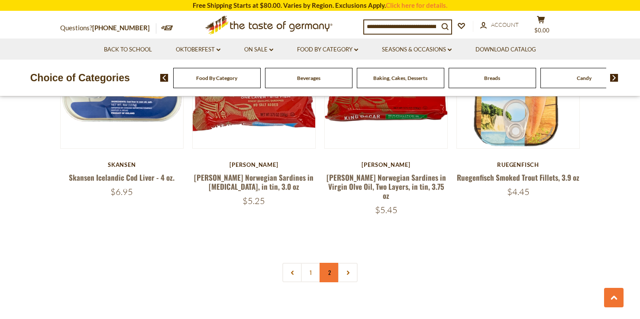 Image resolution: width=640 pixels, height=319 pixels. I want to click on a: Oktoberfest, so click(198, 50).